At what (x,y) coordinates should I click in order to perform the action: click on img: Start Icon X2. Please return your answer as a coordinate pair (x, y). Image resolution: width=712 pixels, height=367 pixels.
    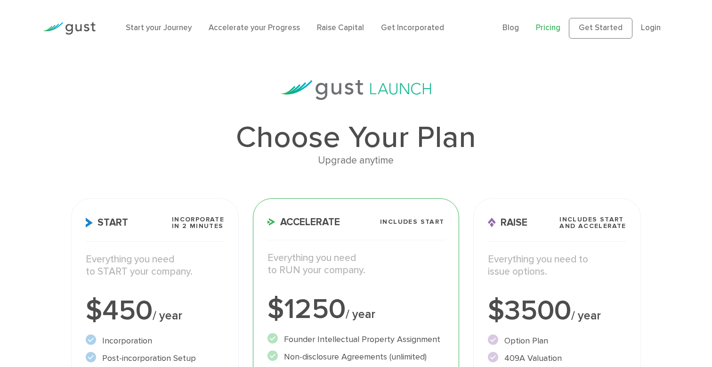
    Looking at the image, I should click on (89, 222).